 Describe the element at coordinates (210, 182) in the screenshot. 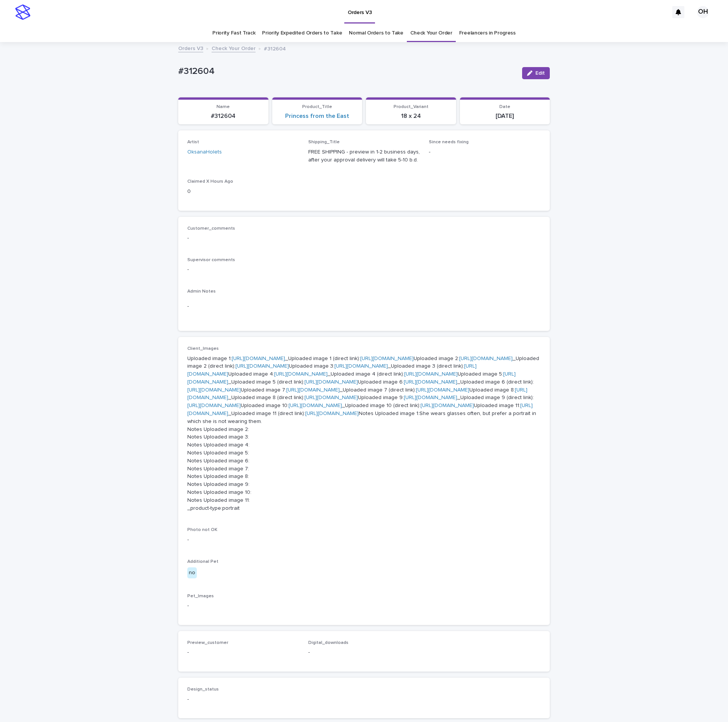

I see `span: Claimed X Hours Ago` at that location.